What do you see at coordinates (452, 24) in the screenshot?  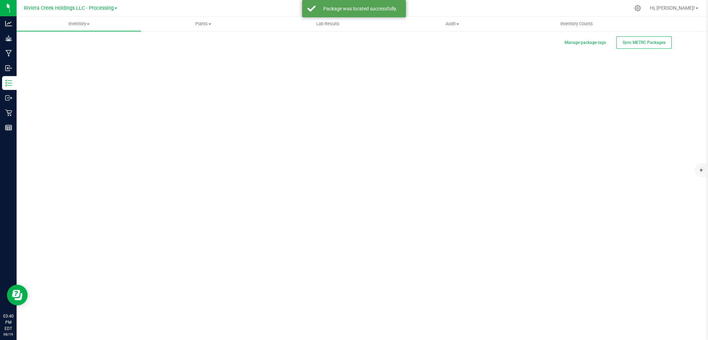 I see `span: Audit` at bounding box center [452, 24].